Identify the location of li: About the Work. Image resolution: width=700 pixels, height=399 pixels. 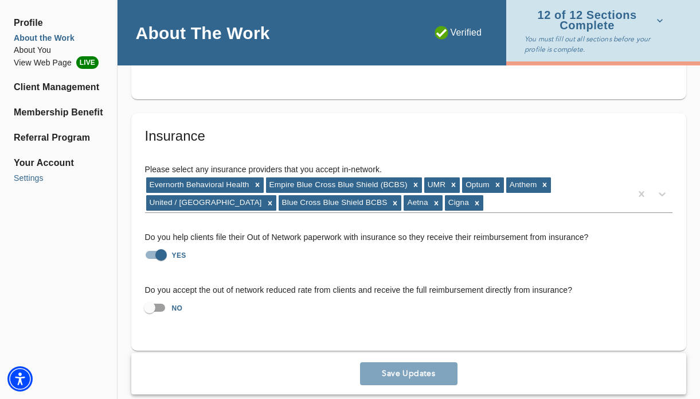
(58, 38).